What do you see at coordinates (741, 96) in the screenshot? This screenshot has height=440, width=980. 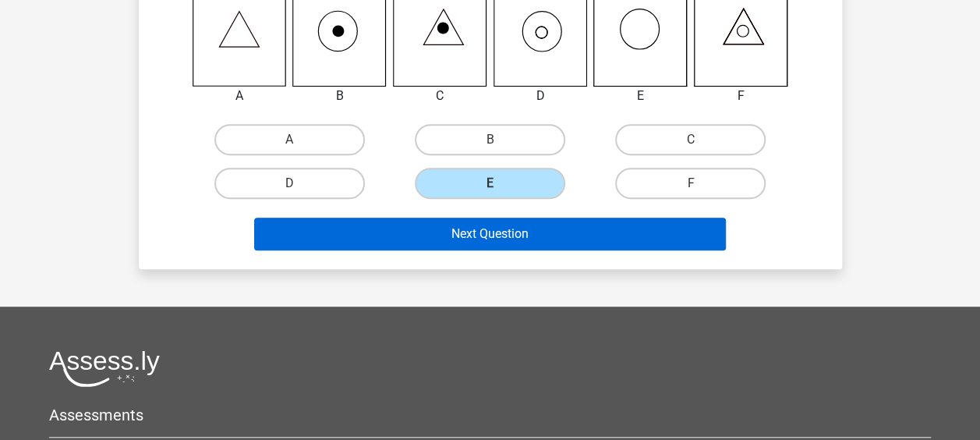 I see `div: F` at bounding box center [741, 96].